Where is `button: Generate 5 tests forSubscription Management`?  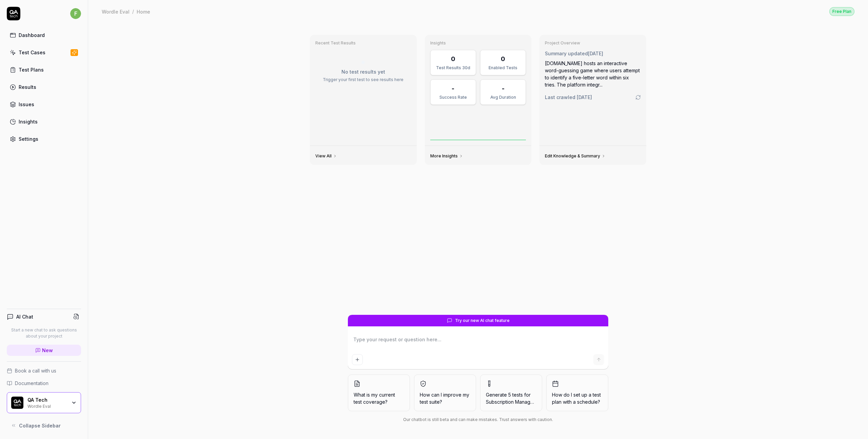 button: Generate 5 tests forSubscription Management is located at coordinates (511, 393).